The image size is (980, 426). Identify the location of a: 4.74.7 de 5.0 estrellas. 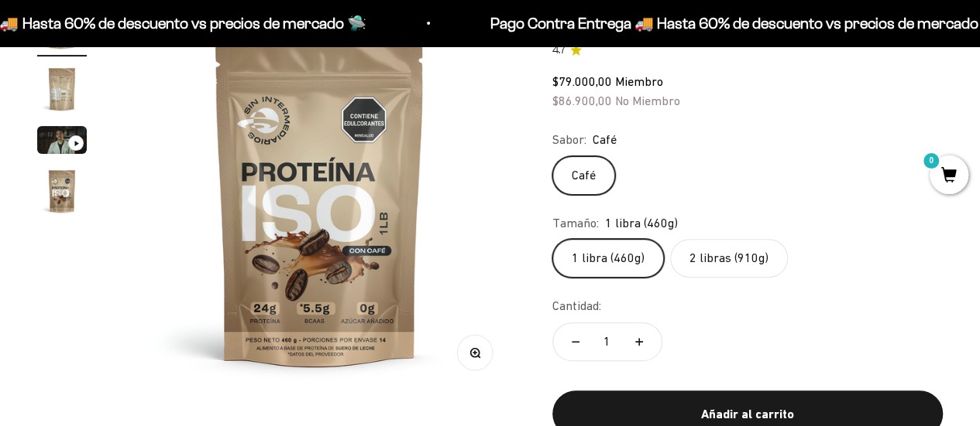
(747, 50).